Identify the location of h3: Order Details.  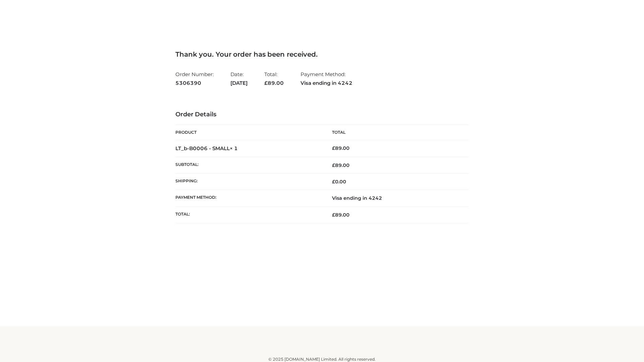
(322, 115).